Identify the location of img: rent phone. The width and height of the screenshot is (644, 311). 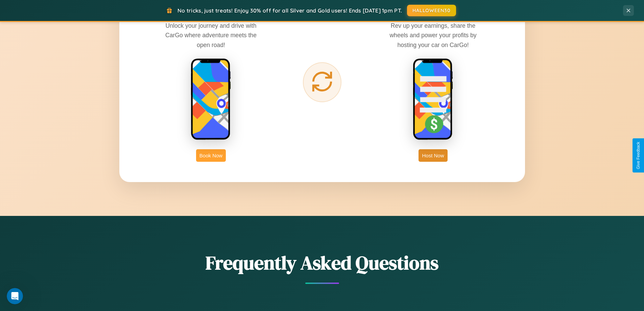
(211, 100).